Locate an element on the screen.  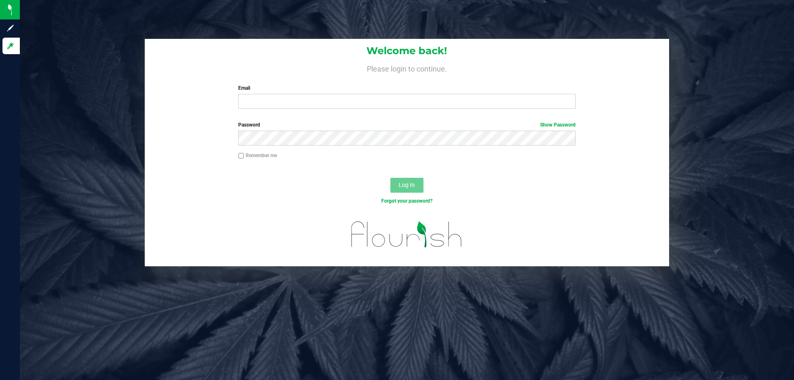
input: Remember me is located at coordinates (241, 156).